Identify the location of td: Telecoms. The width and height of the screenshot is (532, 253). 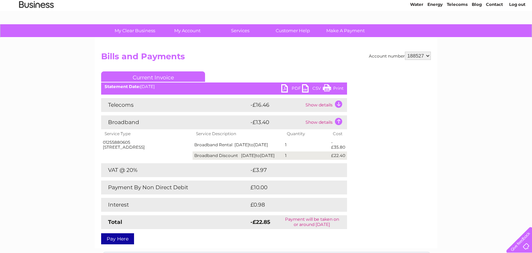
(175, 105).